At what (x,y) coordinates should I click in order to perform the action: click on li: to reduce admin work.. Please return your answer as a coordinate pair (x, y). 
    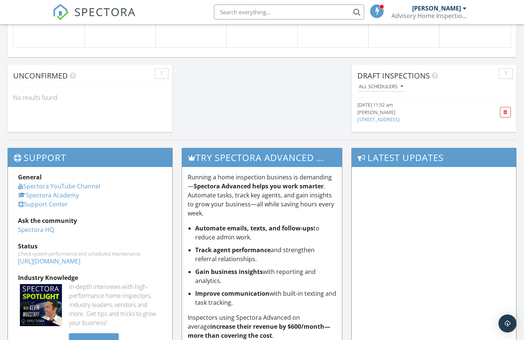
    Looking at the image, I should click on (266, 233).